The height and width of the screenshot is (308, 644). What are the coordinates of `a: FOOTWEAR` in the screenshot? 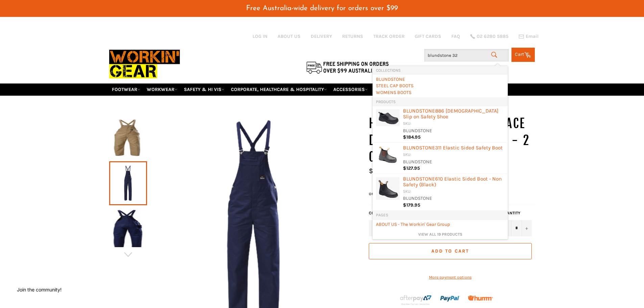 It's located at (126, 89).